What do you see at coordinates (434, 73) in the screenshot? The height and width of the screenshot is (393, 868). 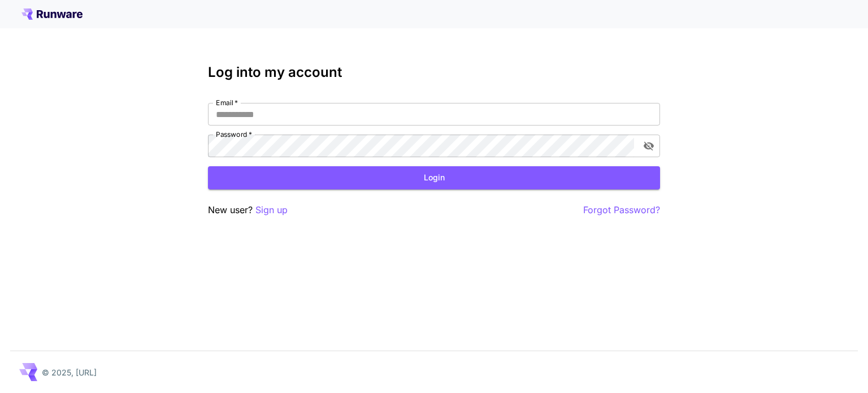 I see `h3: Log into my account` at bounding box center [434, 73].